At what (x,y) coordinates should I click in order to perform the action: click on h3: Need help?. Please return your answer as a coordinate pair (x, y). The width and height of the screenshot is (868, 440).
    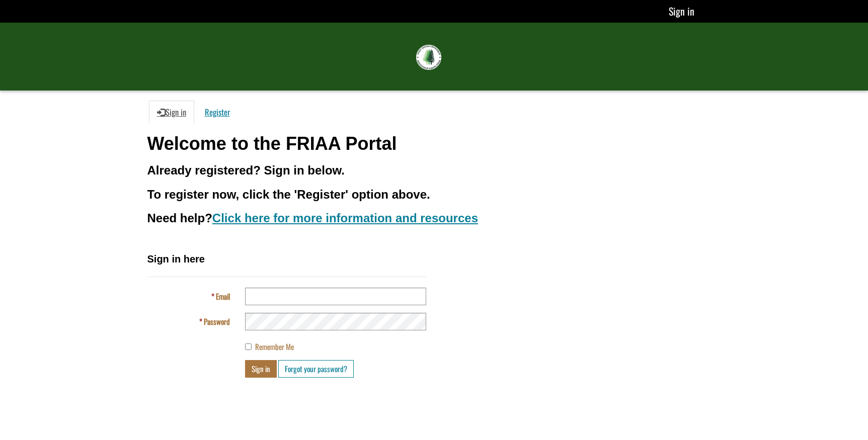
    Looking at the image, I should click on (434, 218).